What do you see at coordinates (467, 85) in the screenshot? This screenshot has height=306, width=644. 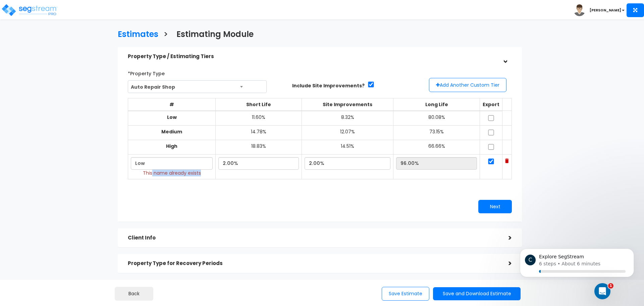 I see `button: Add Another Custom Tier` at bounding box center [467, 85].